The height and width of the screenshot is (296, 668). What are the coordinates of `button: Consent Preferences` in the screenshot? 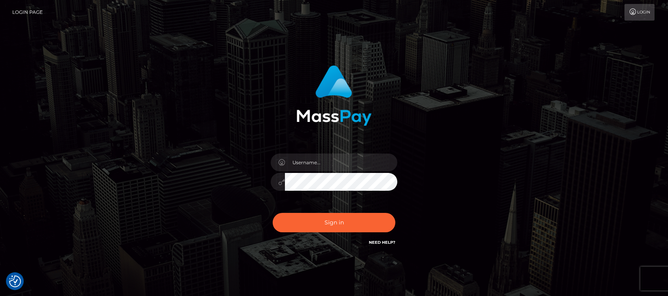 It's located at (15, 281).